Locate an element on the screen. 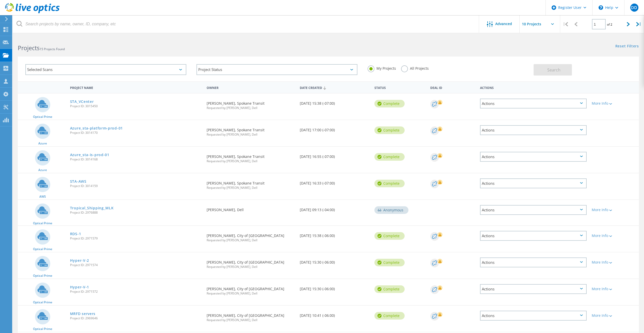  span: DD is located at coordinates (634, 8).